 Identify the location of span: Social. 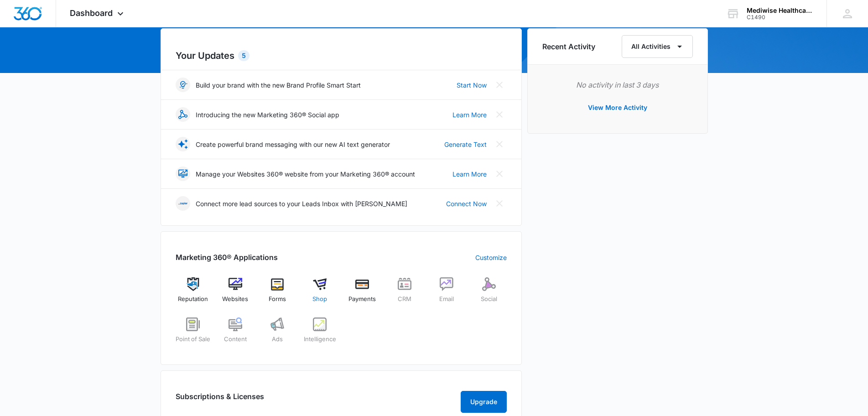
(489, 299).